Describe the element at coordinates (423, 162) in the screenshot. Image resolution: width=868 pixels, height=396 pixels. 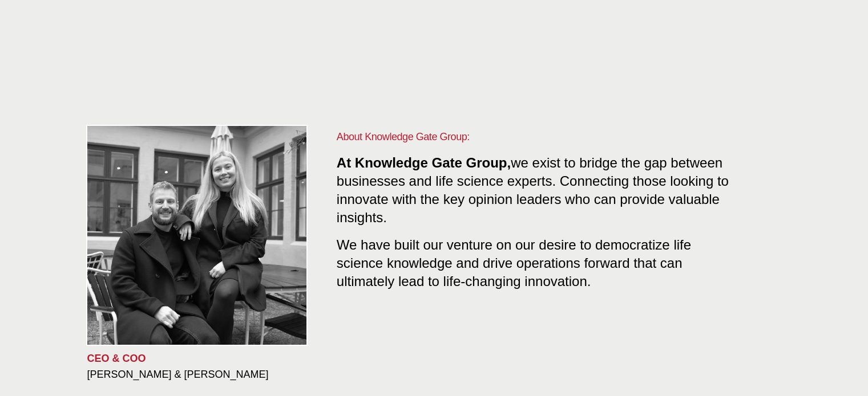
I see `span: At Knowledge Gate Group,` at that location.